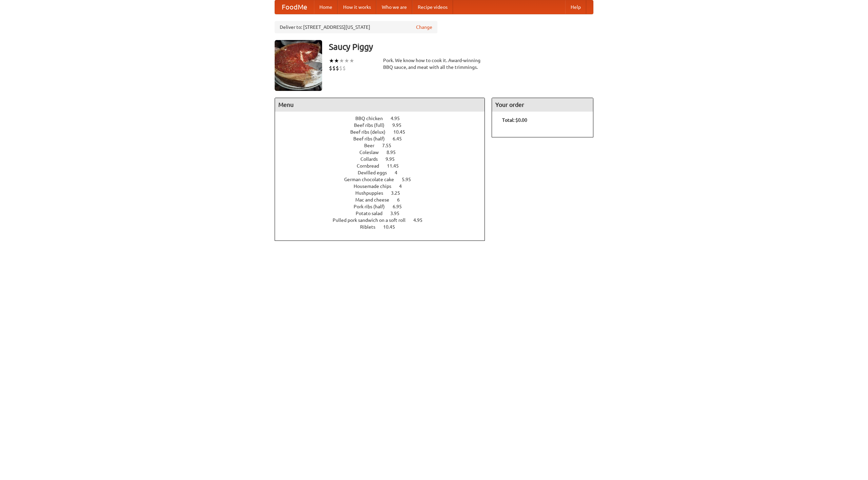 This screenshot has width=868, height=480. What do you see at coordinates (383, 227) in the screenshot?
I see `a: Riblets 10.45` at bounding box center [383, 227].